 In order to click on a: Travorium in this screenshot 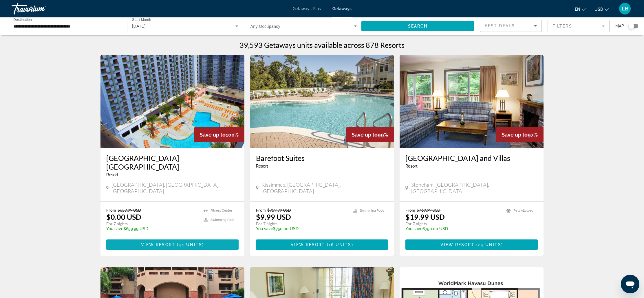, I will do `click(41, 8)`.